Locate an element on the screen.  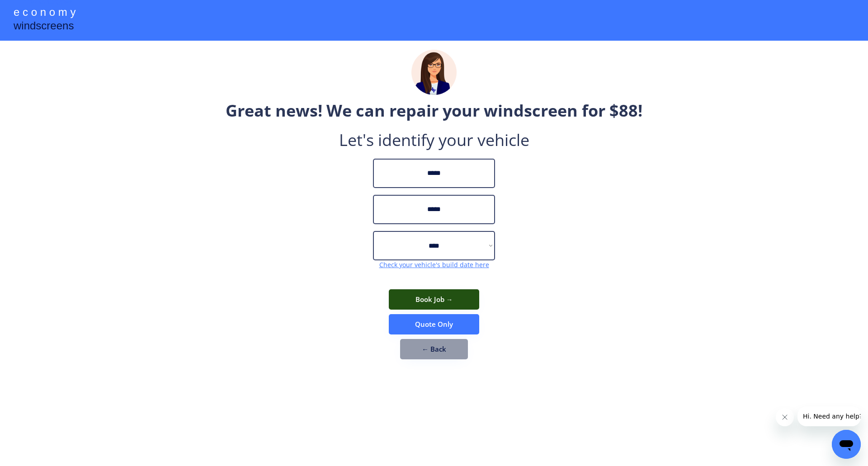
div: Great news! We can repair your windscreen for $88! is located at coordinates (434, 111).